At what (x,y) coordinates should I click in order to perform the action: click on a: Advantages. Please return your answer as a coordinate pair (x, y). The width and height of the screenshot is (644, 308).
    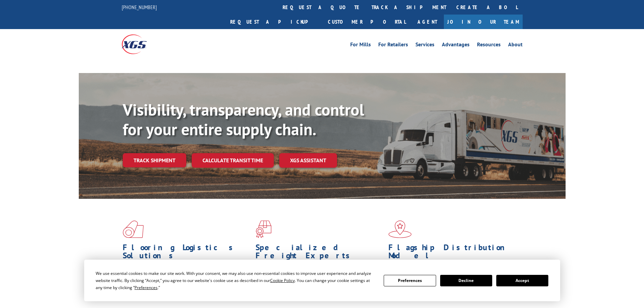
    Looking at the image, I should click on (456, 46).